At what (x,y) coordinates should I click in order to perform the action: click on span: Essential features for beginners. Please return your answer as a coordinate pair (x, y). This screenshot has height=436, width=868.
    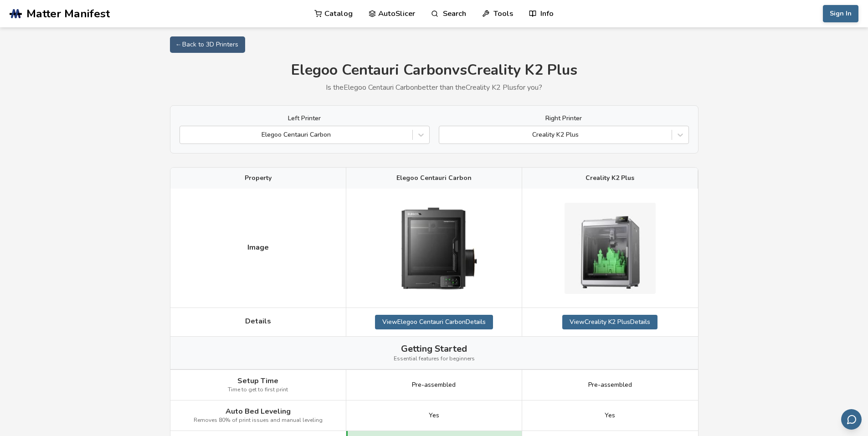
    Looking at the image, I should click on (434, 359).